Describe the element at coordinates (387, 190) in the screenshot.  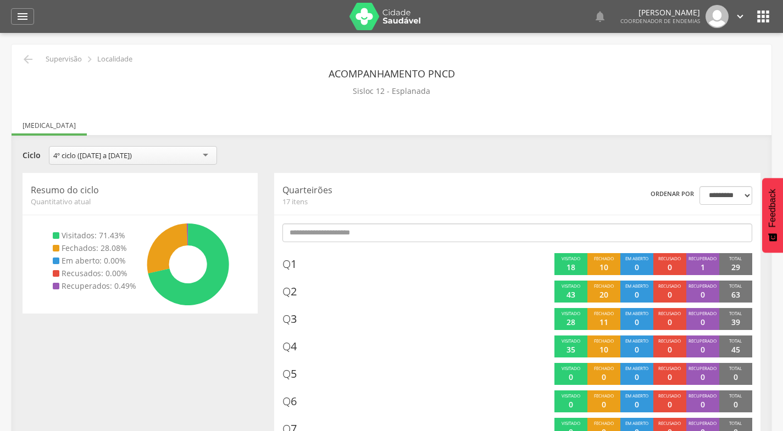
I see `p: Quarteirões` at that location.